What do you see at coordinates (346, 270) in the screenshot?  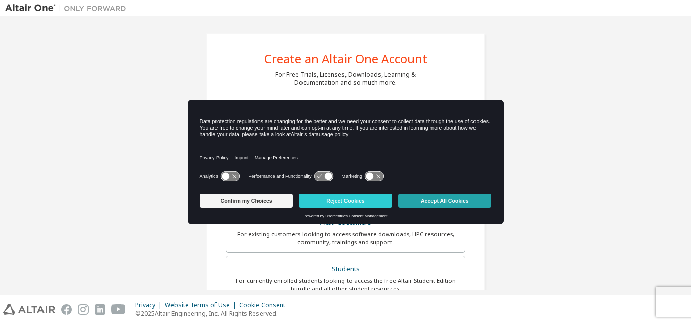 I see `div: Students` at bounding box center [346, 270].